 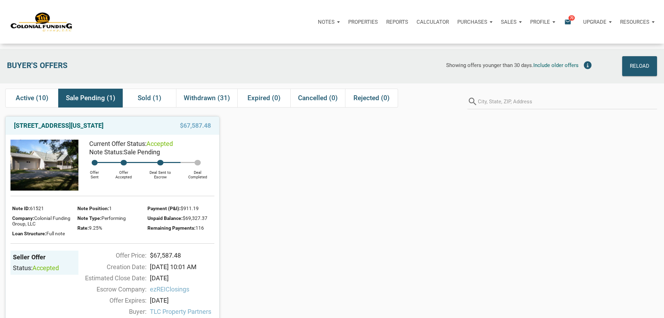 What do you see at coordinates (329, 22) in the screenshot?
I see `a: Notes` at bounding box center [329, 22].